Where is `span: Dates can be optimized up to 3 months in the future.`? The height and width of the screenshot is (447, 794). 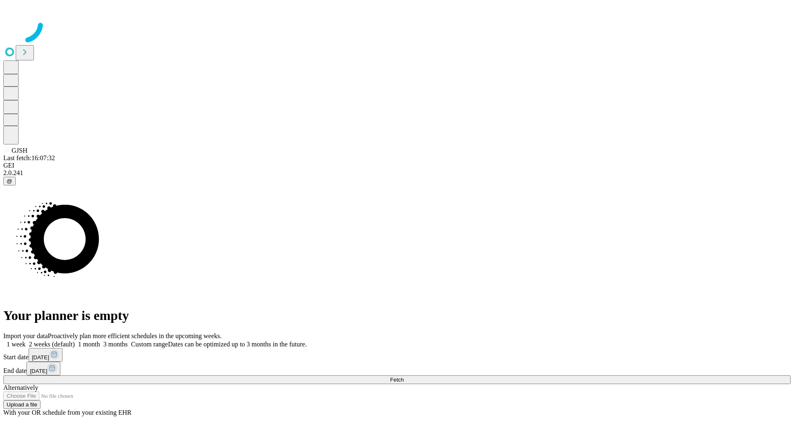 span: Dates can be optimized up to 3 months in the future. is located at coordinates (237, 344).